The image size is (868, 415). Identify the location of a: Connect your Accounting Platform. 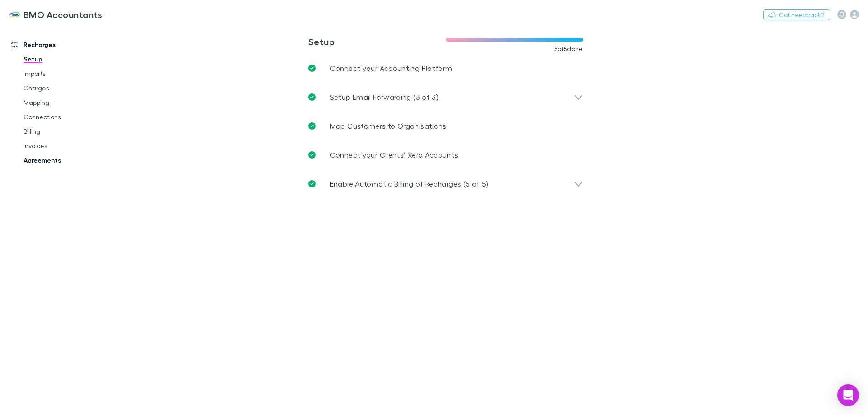
(445, 69).